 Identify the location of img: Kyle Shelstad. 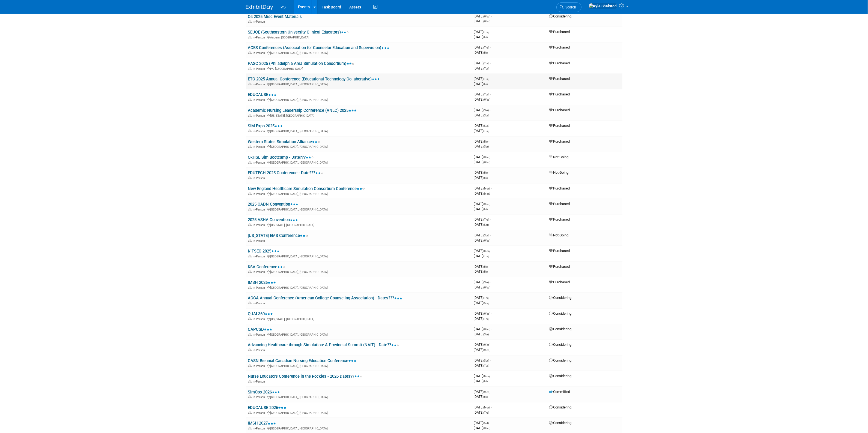
(603, 6).